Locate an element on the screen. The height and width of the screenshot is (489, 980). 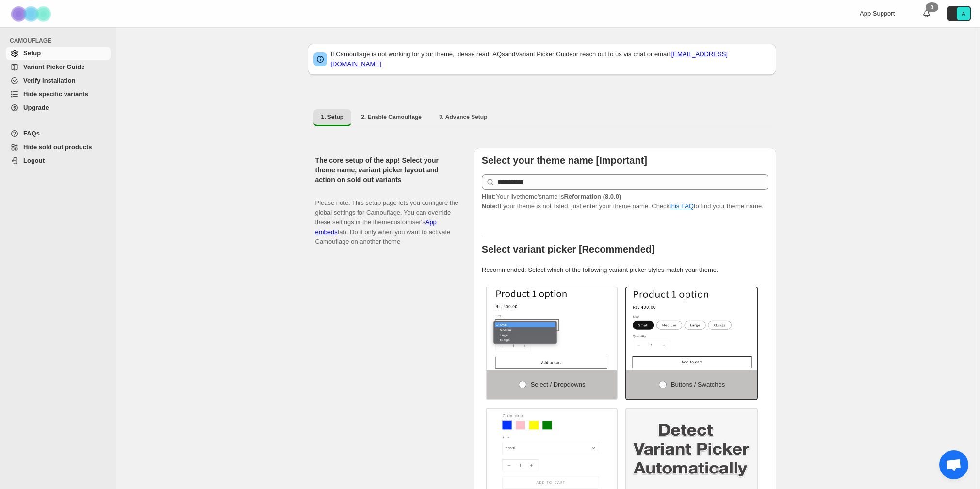
span: Avatar with initials A is located at coordinates (964, 13).